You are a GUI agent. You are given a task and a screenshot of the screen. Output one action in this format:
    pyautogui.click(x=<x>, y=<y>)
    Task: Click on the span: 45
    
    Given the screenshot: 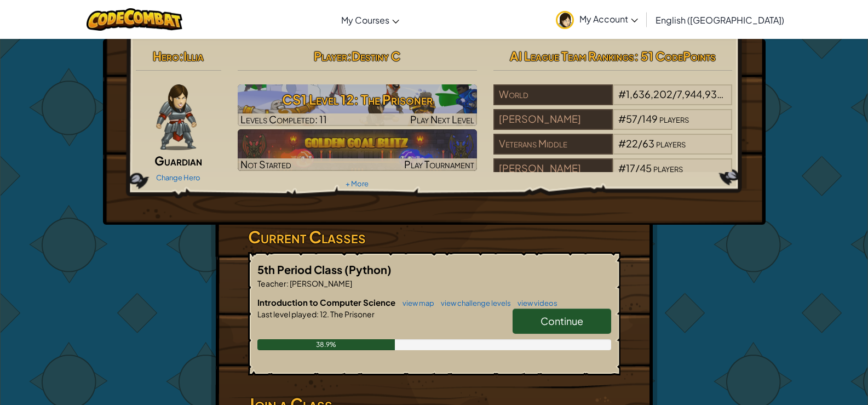 What is the action you would take?
    pyautogui.click(x=646, y=168)
    